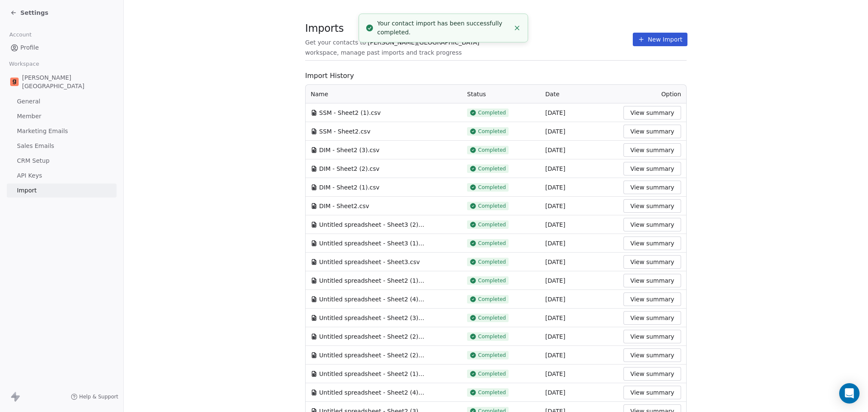  Describe the element at coordinates (61, 190) in the screenshot. I see `a: Import` at that location.